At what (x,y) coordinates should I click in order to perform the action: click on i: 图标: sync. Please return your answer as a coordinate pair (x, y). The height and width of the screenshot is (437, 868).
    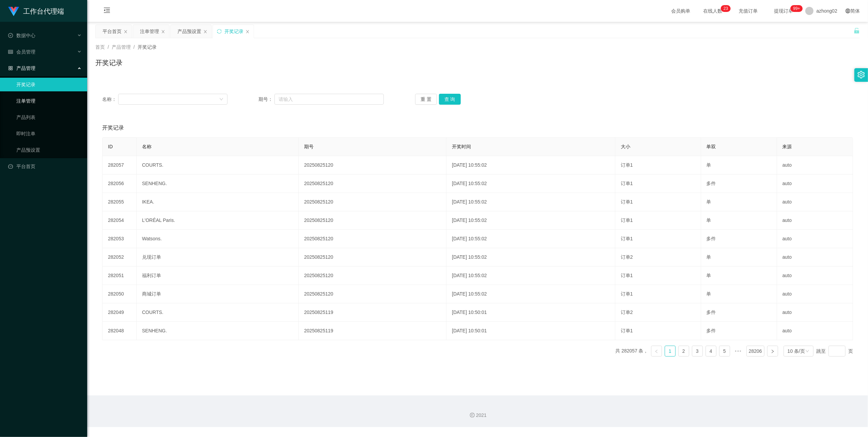
    Looking at the image, I should click on (220, 32).